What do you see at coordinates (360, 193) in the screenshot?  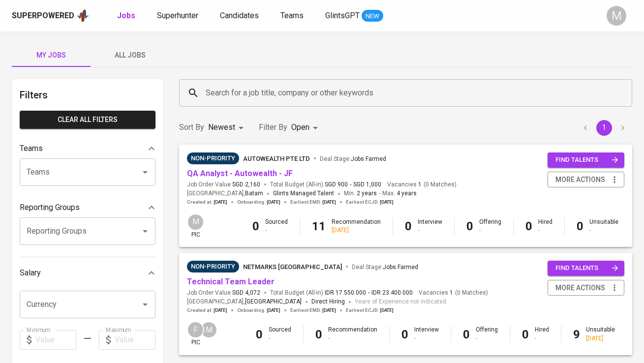 I see `span: Min.` at bounding box center [360, 193].